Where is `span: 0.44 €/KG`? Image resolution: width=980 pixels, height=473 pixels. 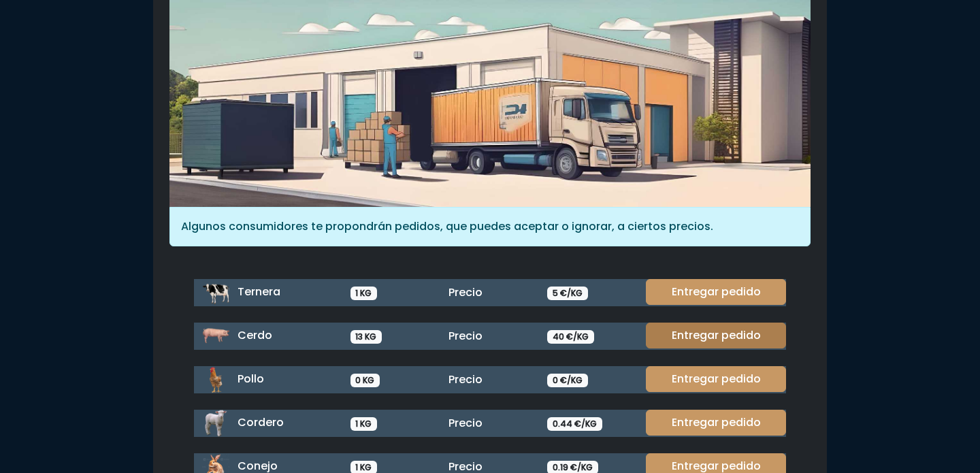
span: 0.44 €/KG is located at coordinates (574, 424).